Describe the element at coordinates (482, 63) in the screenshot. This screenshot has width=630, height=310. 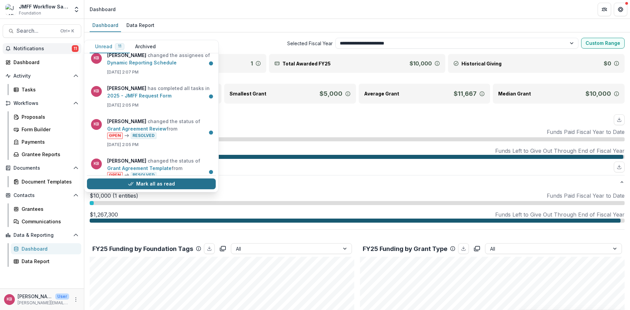
I see `p: Historical Giving` at that location.